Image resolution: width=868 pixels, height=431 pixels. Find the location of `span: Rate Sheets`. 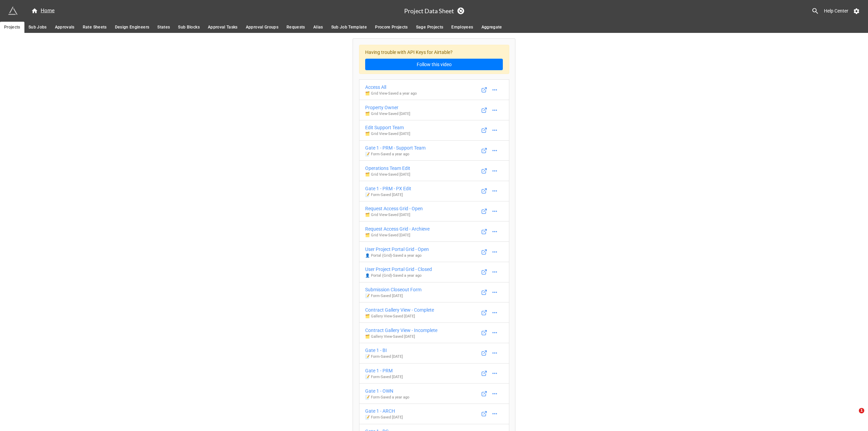

span: Rate Sheets is located at coordinates (94, 27).